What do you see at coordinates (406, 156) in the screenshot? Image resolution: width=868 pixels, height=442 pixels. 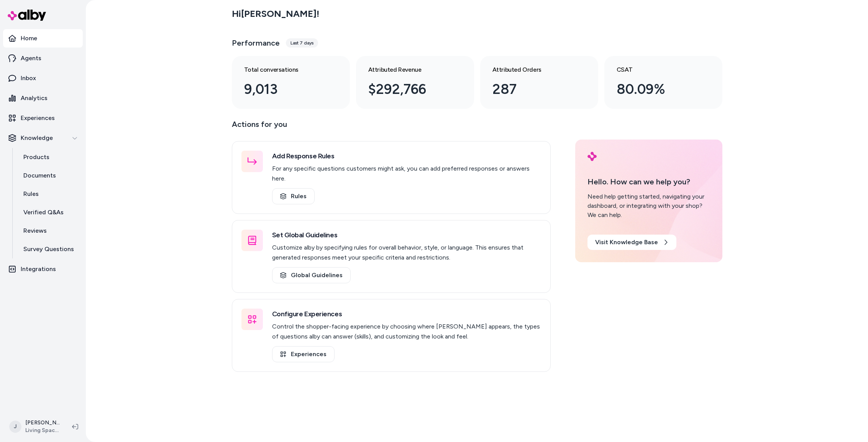 I see `h3: Add Response Rules` at bounding box center [406, 156].